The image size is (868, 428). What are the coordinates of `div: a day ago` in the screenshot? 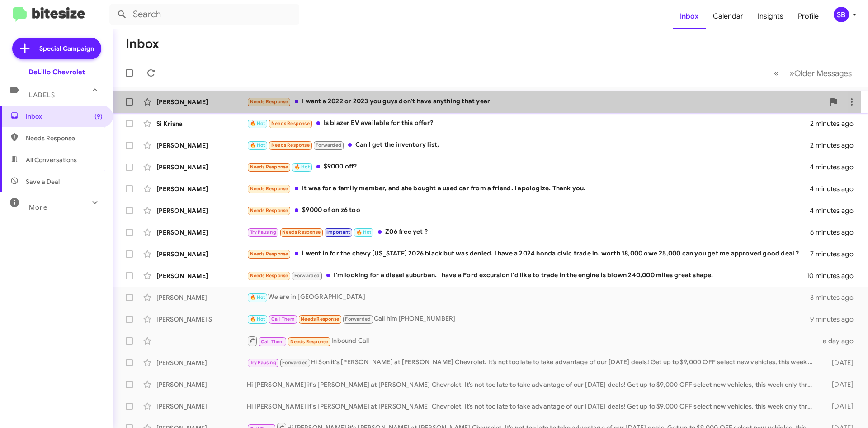 It's located at (839, 341).